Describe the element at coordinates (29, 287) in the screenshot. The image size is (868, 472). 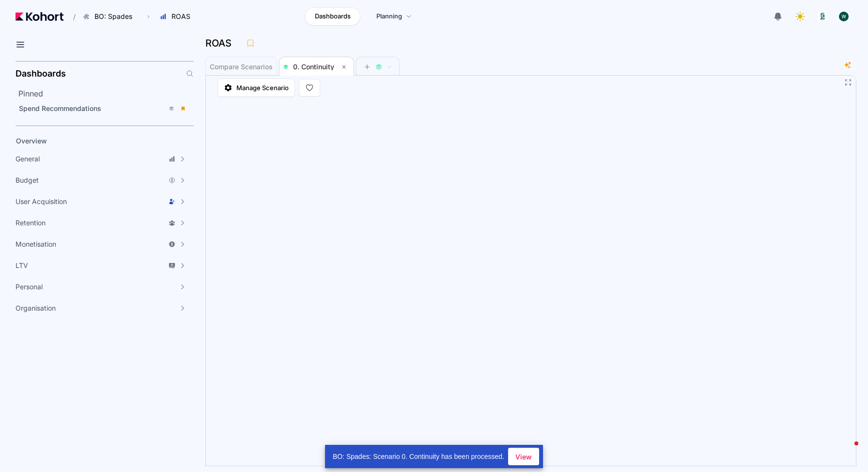
I see `span: Personal` at that location.